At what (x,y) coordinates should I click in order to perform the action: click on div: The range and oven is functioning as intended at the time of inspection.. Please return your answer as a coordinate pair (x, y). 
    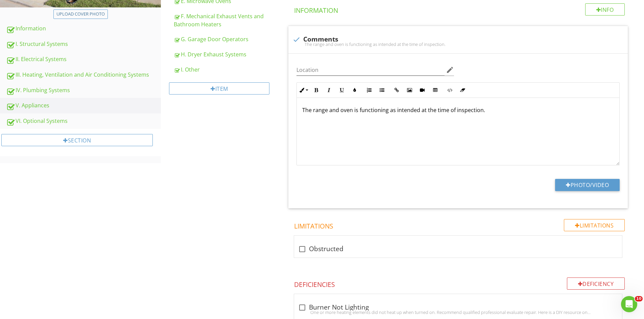
    Looking at the image, I should click on (458, 44).